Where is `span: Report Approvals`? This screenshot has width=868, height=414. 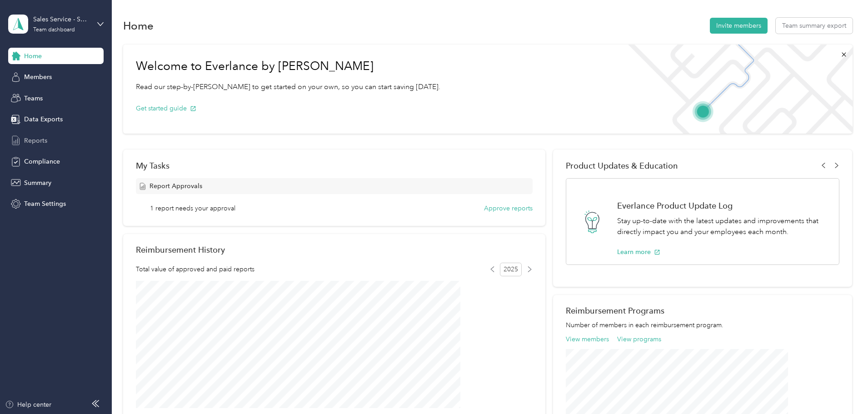 span: Report Approvals is located at coordinates (176, 186).